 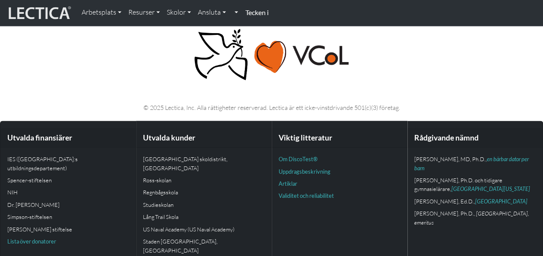 I want to click on a: Om DiscoTest®, so click(x=298, y=159).